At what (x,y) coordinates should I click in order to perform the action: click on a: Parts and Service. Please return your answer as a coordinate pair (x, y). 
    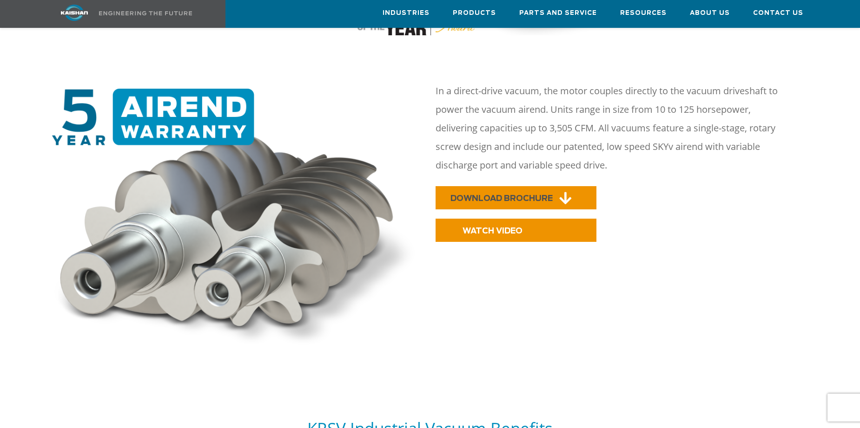
    Looking at the image, I should click on (558, 13).